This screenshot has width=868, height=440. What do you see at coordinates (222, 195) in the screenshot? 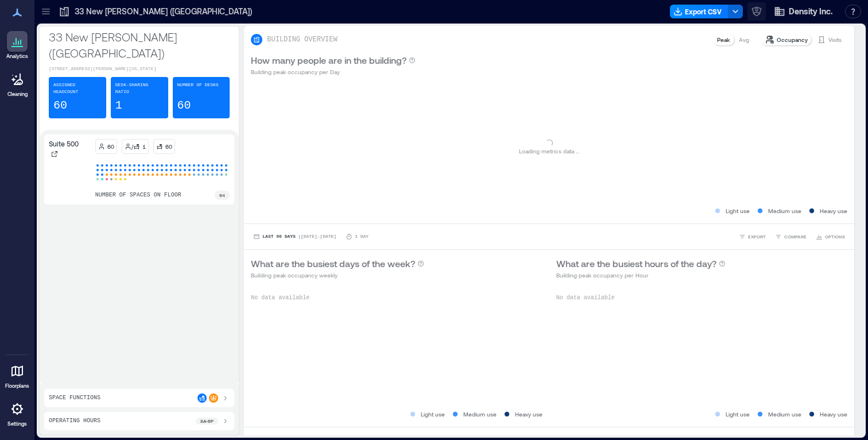
I see `p: 94` at bounding box center [222, 195].